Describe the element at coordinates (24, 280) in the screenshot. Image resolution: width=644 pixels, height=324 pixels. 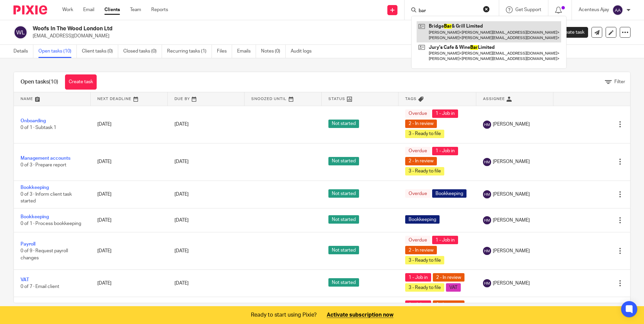
I see `a: VAT` at that location.